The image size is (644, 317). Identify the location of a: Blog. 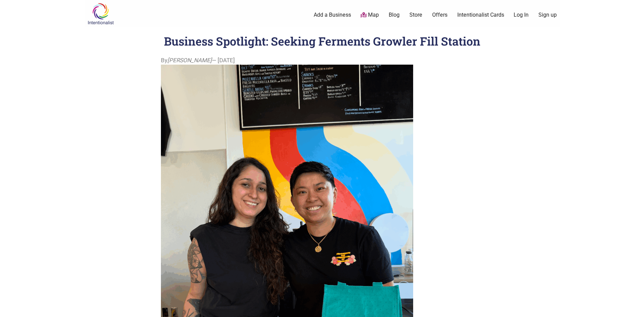
(394, 15).